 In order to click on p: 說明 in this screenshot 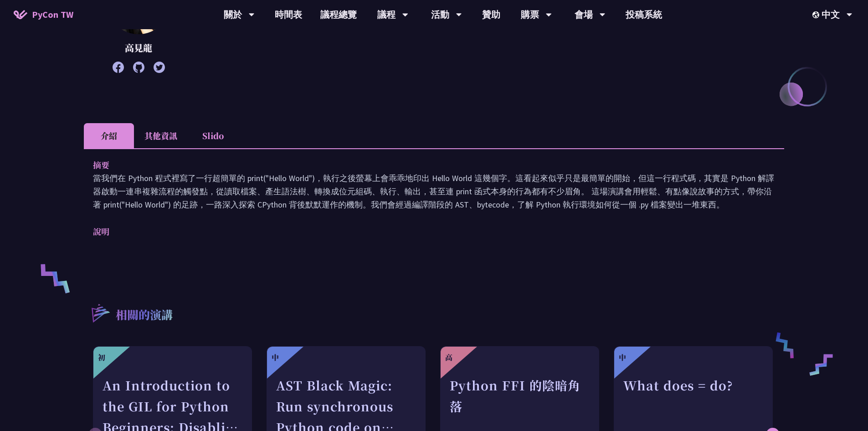, I will do `click(425, 231)`.